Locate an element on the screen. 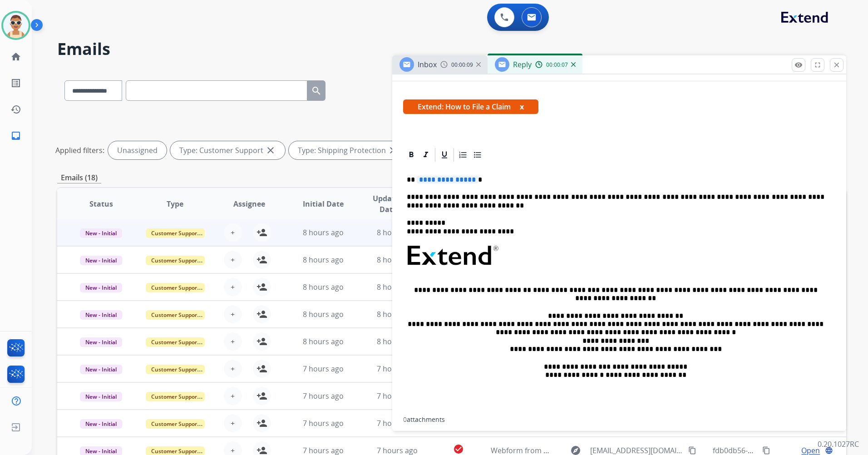 Image resolution: width=868 pixels, height=455 pixels. div: Bullet List is located at coordinates (477, 154).